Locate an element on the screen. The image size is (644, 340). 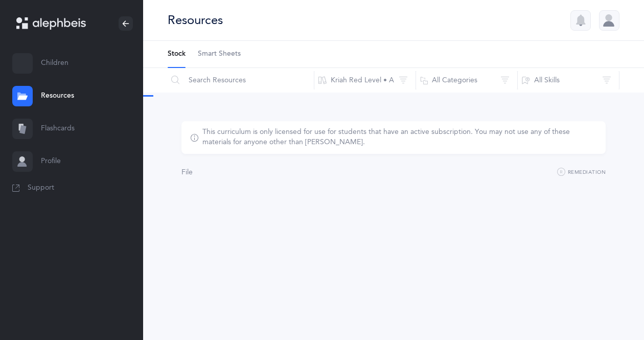
button: All Categories is located at coordinates (467, 80).